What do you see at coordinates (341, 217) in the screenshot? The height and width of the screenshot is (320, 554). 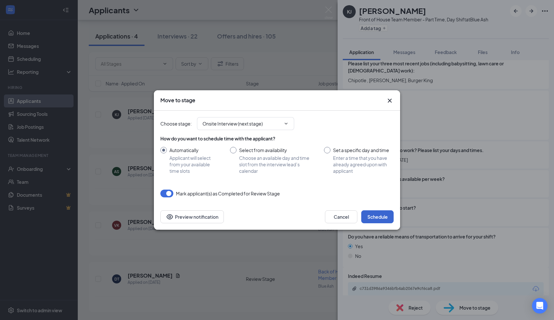 I see `button: Cancel` at bounding box center [341, 217].